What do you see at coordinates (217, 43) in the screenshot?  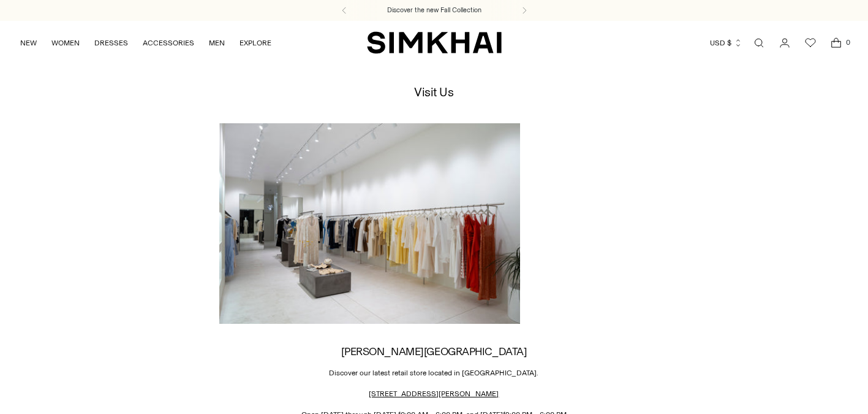 I see `a: MEN` at bounding box center [217, 43].